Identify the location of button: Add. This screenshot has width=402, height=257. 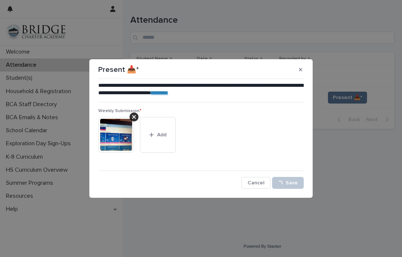
(158, 135).